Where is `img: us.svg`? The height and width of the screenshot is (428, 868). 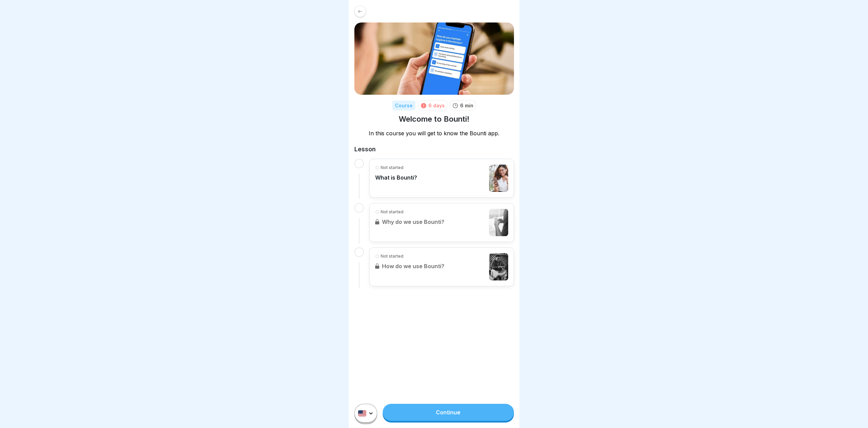
img: us.svg is located at coordinates (362, 413).